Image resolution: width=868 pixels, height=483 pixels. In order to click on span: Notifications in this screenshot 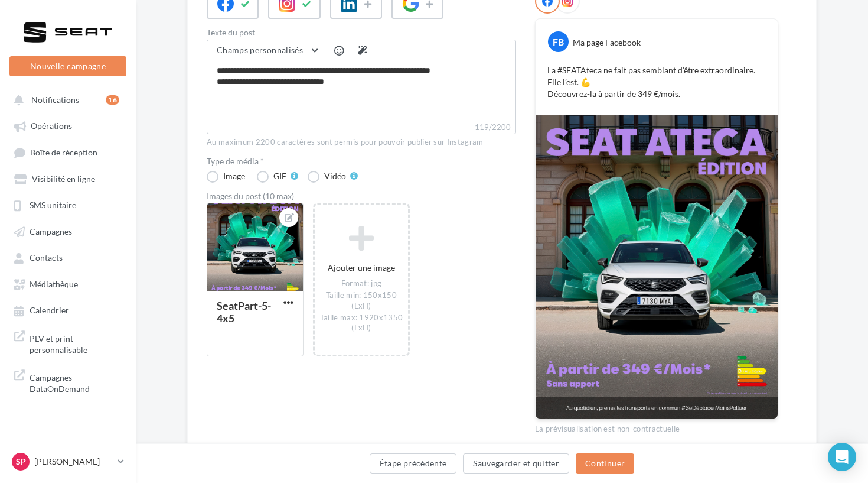, I will do `click(55, 99)`.